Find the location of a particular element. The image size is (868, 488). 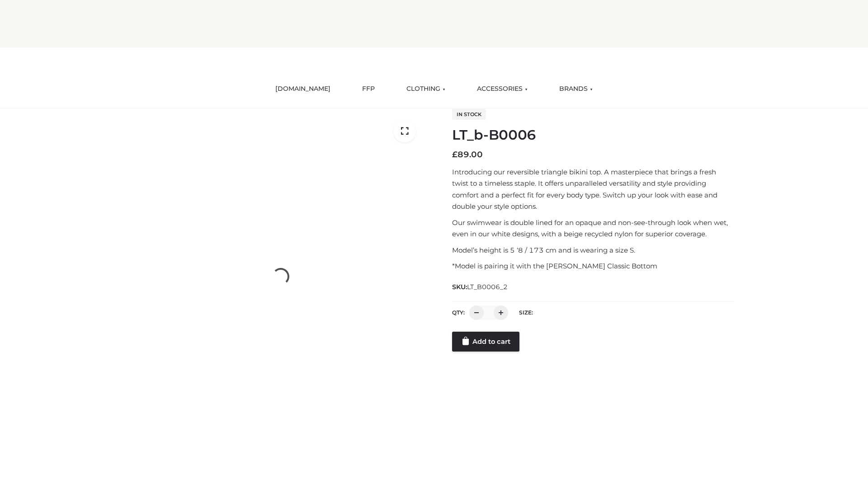

a: Add to cart is located at coordinates (485, 341).